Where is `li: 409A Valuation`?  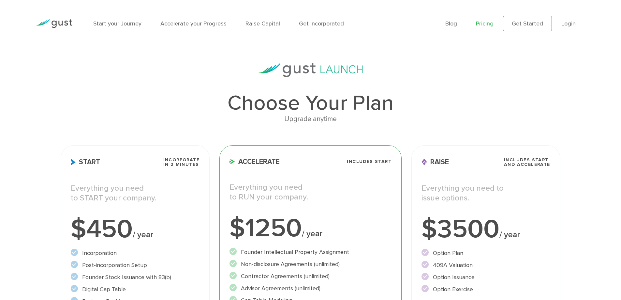
li: 409A Valuation is located at coordinates (486, 265).